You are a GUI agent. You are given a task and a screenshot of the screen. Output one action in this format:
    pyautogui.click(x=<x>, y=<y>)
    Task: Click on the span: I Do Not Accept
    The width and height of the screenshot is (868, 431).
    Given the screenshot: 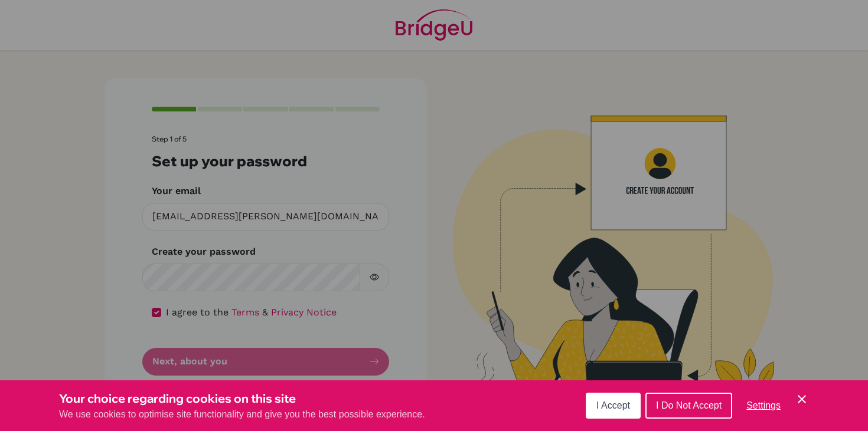 What is the action you would take?
    pyautogui.click(x=688, y=405)
    